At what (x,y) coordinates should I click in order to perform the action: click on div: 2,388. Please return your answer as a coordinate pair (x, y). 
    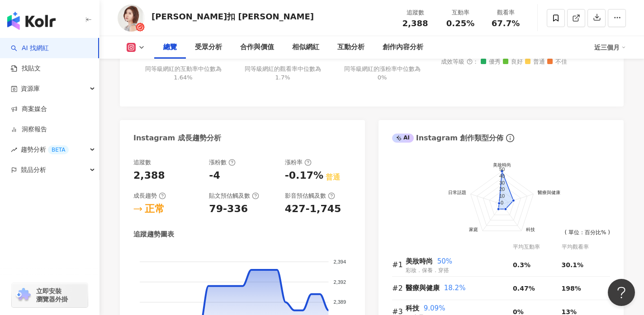
    Looking at the image, I should click on (150, 176).